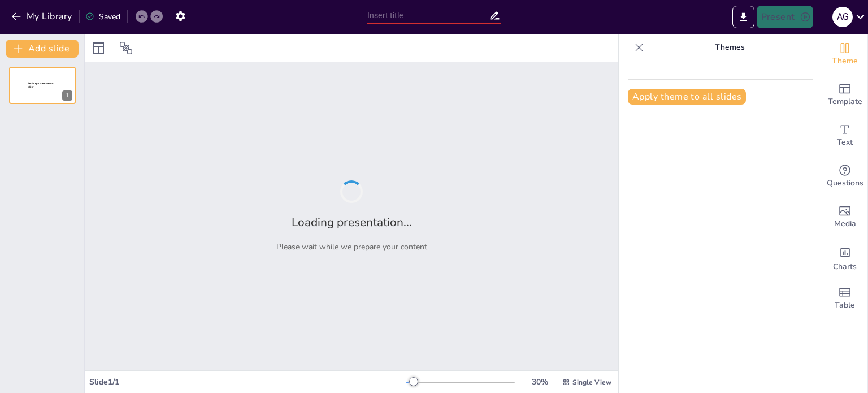 The height and width of the screenshot is (393, 868). Describe the element at coordinates (845, 267) in the screenshot. I see `span: Charts` at that location.